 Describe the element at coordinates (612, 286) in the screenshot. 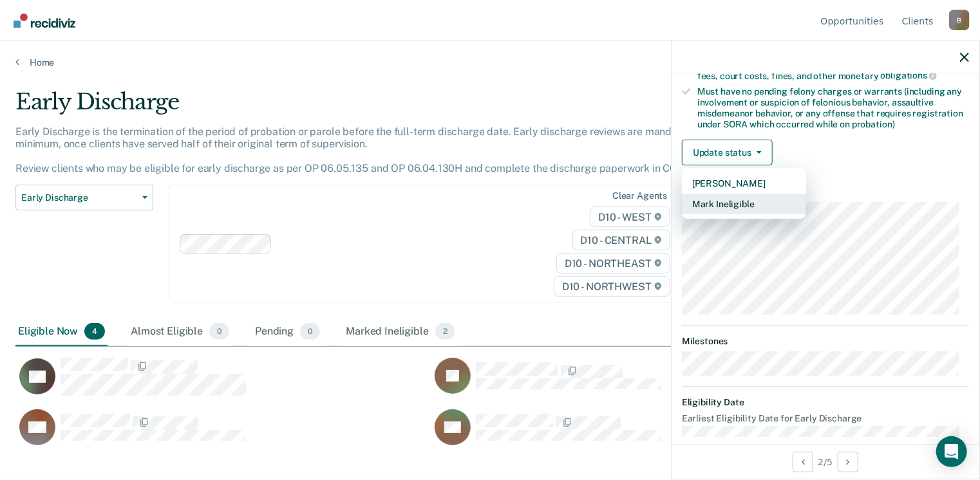

I see `span: D10 - NORTHWEST` at that location.